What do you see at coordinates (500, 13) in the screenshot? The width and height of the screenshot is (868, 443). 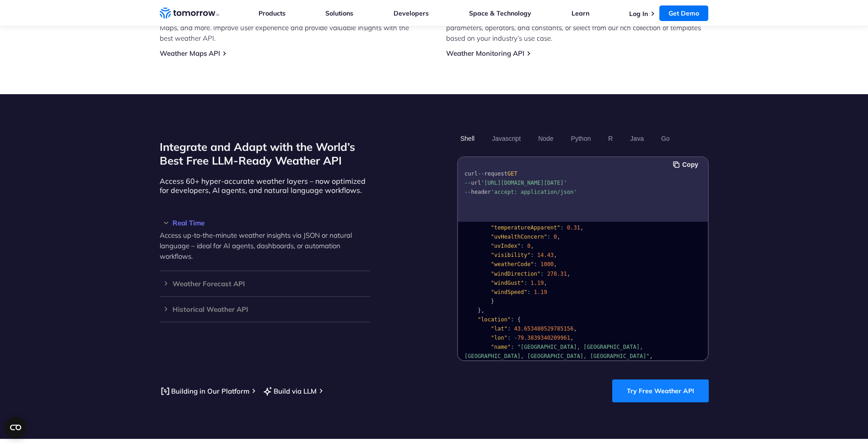 I see `a: Space & Technology` at bounding box center [500, 13].